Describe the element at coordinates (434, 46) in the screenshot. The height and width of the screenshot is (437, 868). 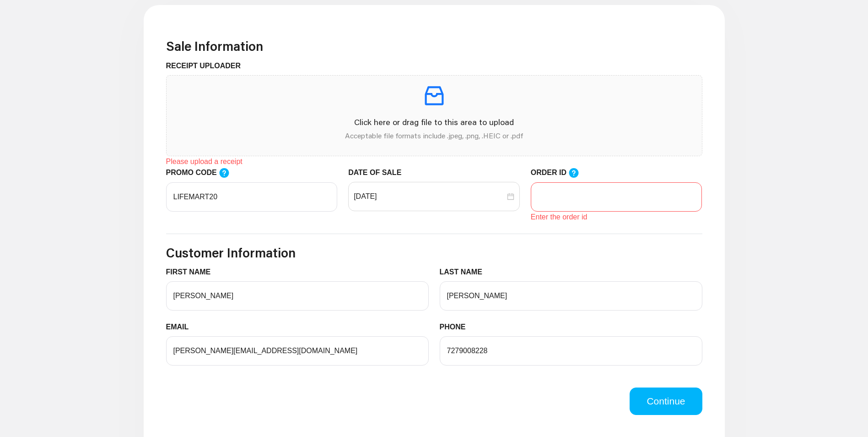
I see `h3: Sale Information` at that location.